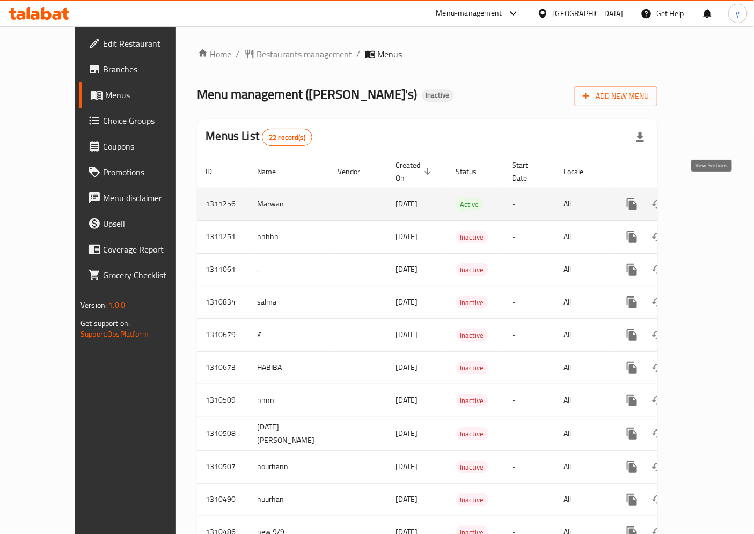 The image size is (754, 534). Describe the element at coordinates (223, 204) in the screenshot. I see `td: 1311256` at that location.